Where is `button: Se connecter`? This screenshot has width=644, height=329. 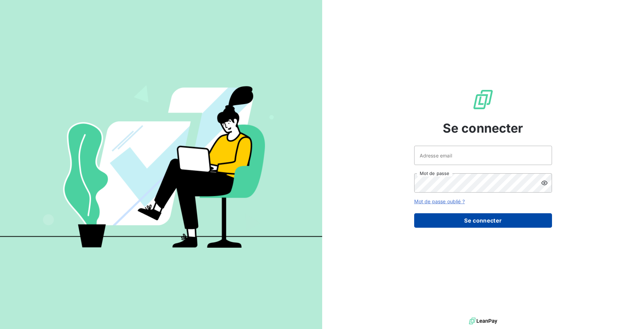 button: Se connecter is located at coordinates (483, 220).